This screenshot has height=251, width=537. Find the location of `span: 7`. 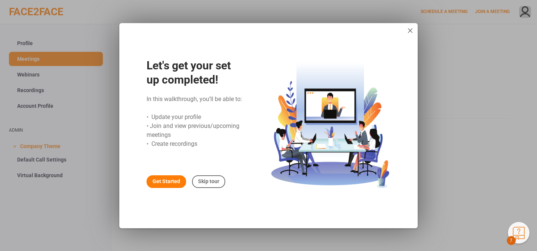

span: 7 is located at coordinates (511, 240).